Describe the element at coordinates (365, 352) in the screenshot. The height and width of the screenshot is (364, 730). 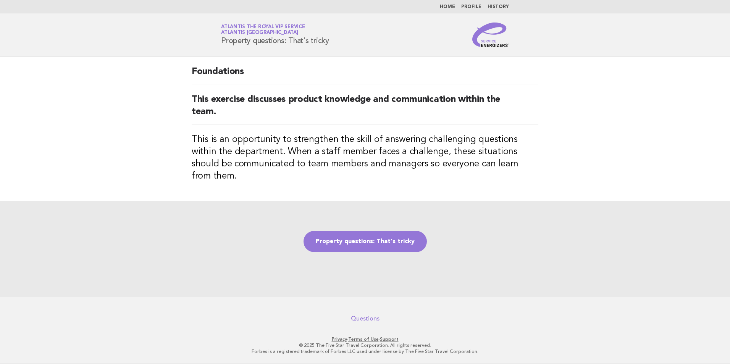
I see `p: Forbes is a registered trademark of Forbes LLC used under license by The Five Star Travel Corpora...` at that location.